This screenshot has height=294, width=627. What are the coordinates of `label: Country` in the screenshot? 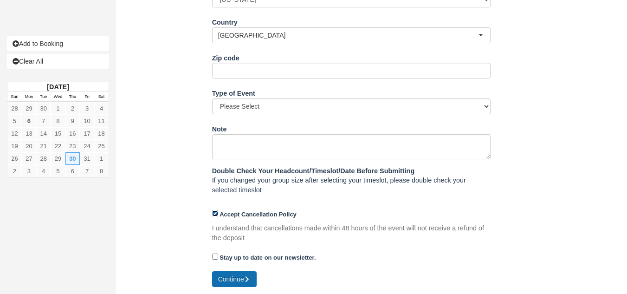 It's located at (225, 21).